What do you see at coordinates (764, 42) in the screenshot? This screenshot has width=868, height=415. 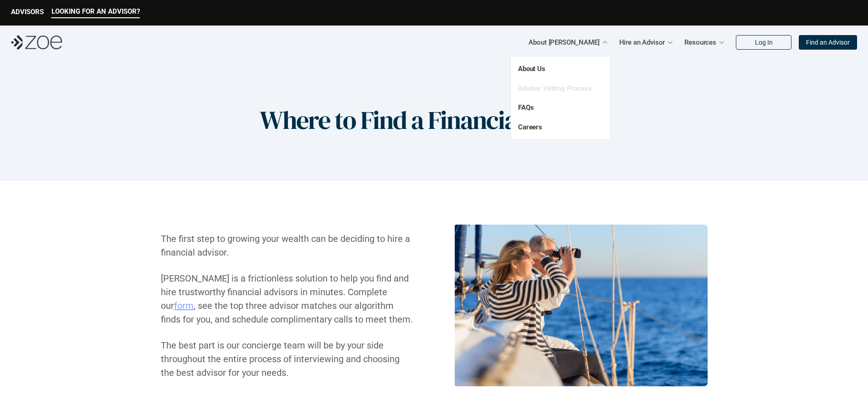 I see `p: Log In` at bounding box center [764, 42].